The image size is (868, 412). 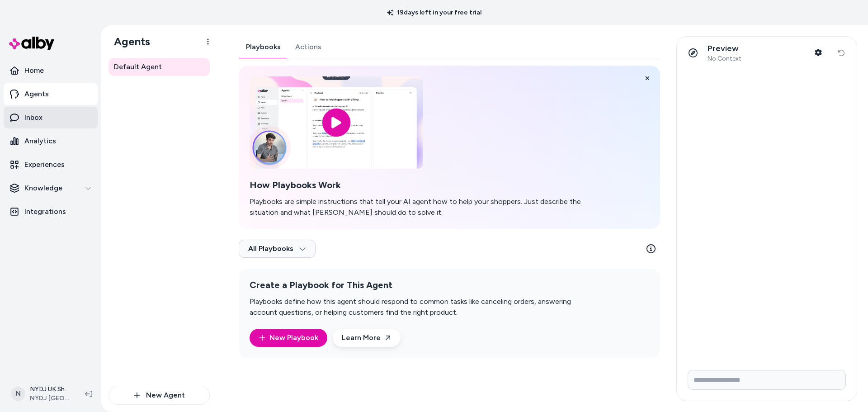 I want to click on span: No Context, so click(x=724, y=59).